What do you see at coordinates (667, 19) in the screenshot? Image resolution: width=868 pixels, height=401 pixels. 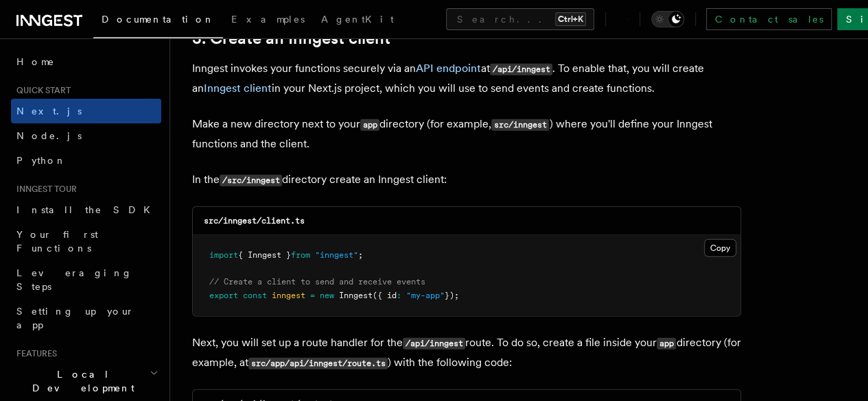 I see `button: Toggle dark mode` at bounding box center [667, 19].